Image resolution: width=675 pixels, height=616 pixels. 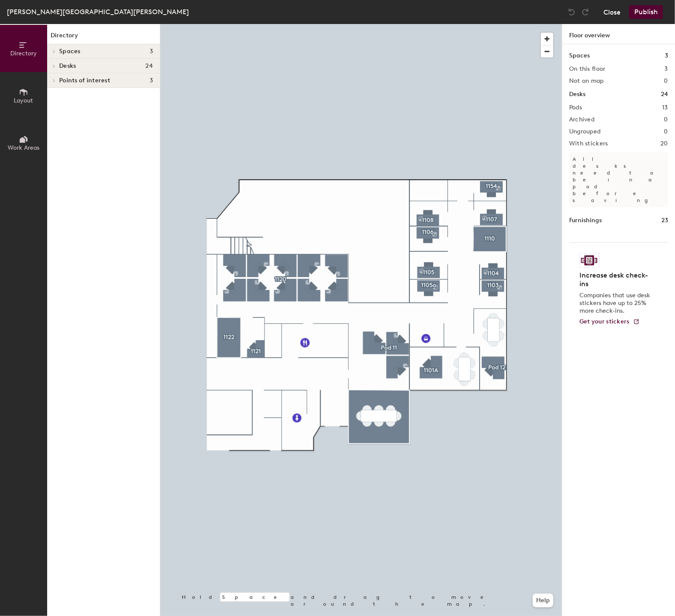 What do you see at coordinates (616, 303) in the screenshot?
I see `p: Companies that use desk stickers have up to 25% more check-ins.` at bounding box center [616, 303].